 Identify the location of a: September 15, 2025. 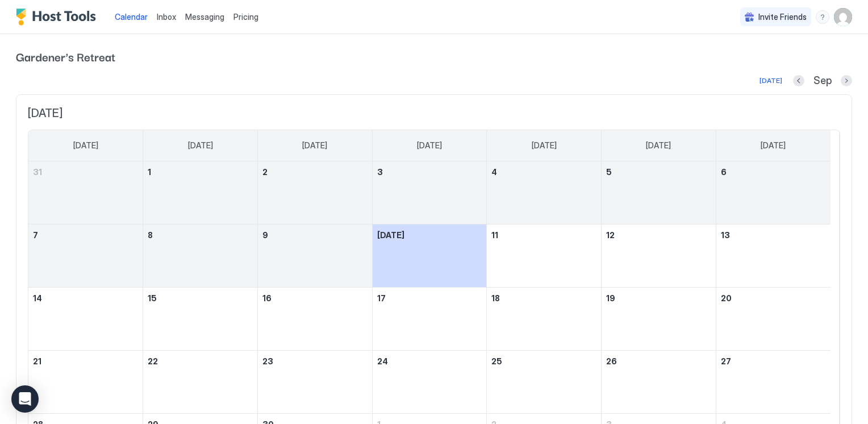
(200, 298).